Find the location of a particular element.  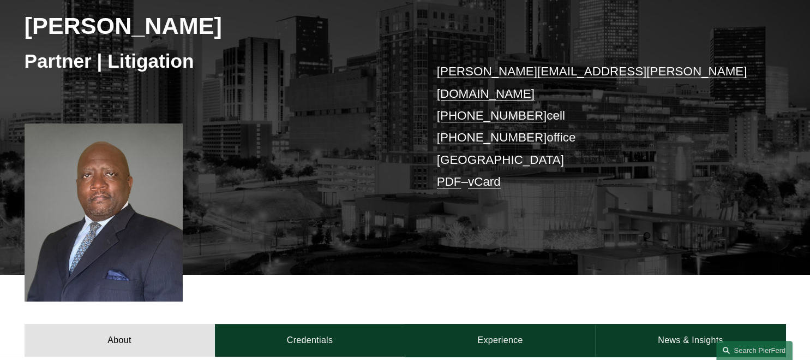

a: News & Insights is located at coordinates (690, 340).